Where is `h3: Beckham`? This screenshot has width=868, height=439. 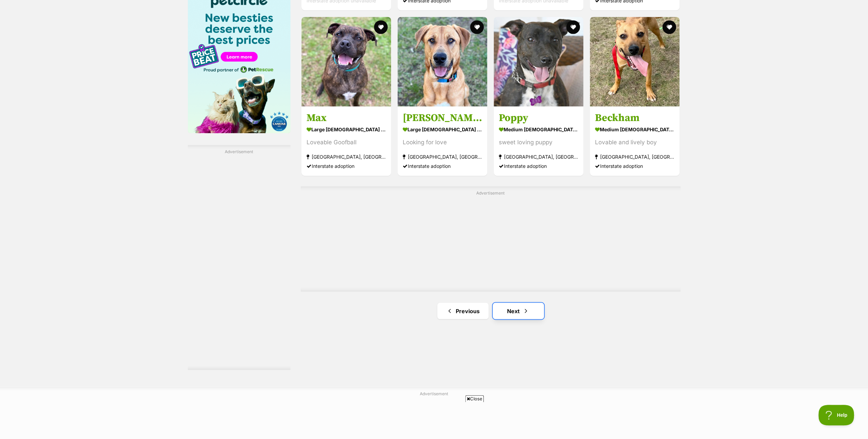
h3: Beckham is located at coordinates (634, 118).